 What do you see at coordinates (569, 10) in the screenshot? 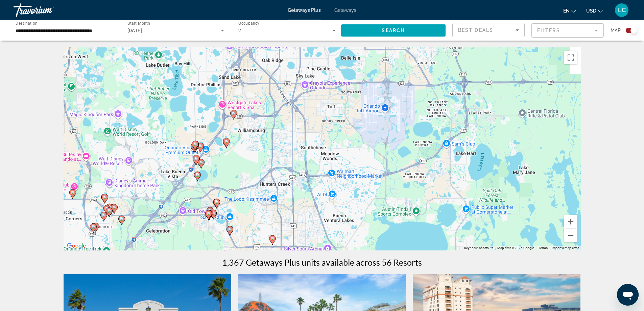
I see `button: Change language` at bounding box center [569, 10].